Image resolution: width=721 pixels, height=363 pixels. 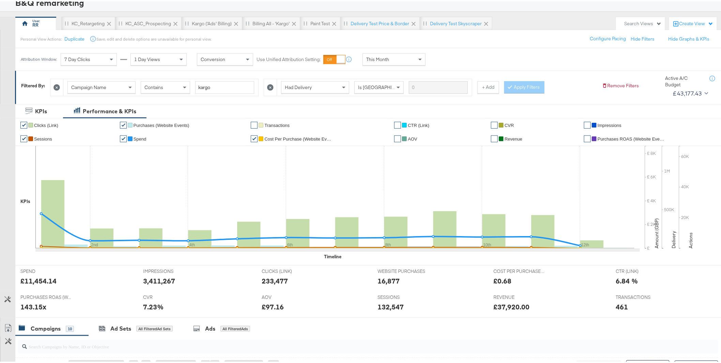 I want to click on span: Had Delivery, so click(x=298, y=86).